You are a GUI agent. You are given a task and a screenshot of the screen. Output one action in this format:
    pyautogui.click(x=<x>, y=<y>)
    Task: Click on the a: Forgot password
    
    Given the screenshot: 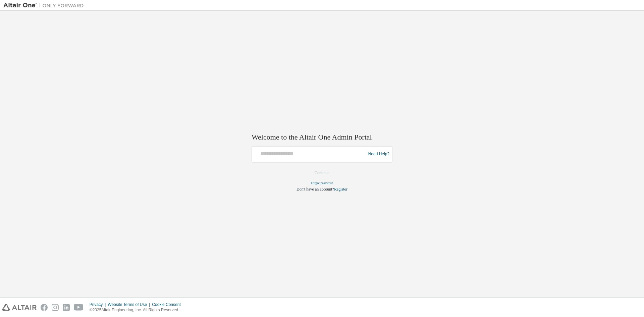 What is the action you would take?
    pyautogui.click(x=322, y=183)
    